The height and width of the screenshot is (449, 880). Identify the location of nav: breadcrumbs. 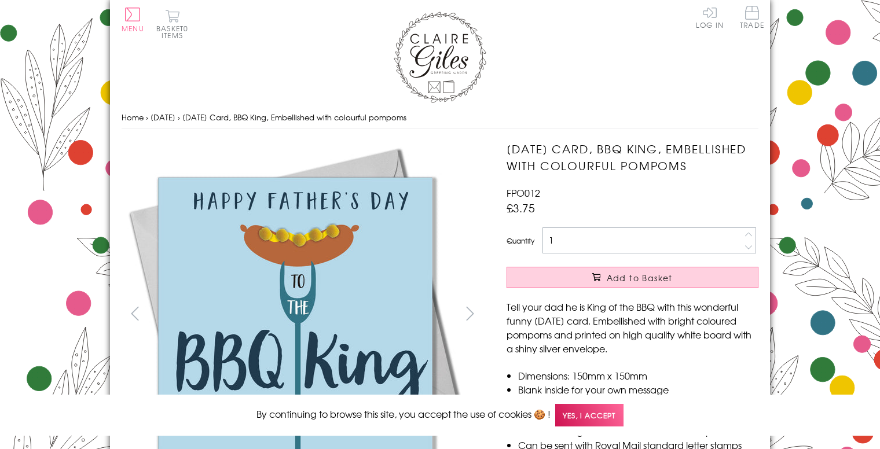
(440, 118).